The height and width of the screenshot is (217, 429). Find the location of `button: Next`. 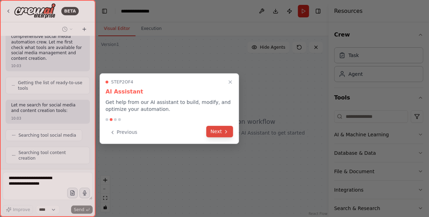

button: Next is located at coordinates (219, 132).